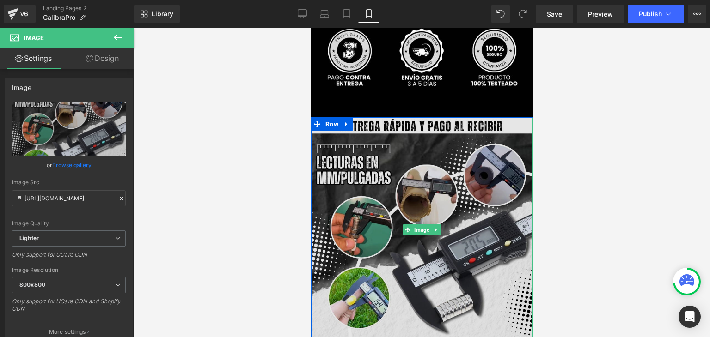 The height and width of the screenshot is (337, 710). Describe the element at coordinates (32, 285) in the screenshot. I see `b: 800x800` at that location.